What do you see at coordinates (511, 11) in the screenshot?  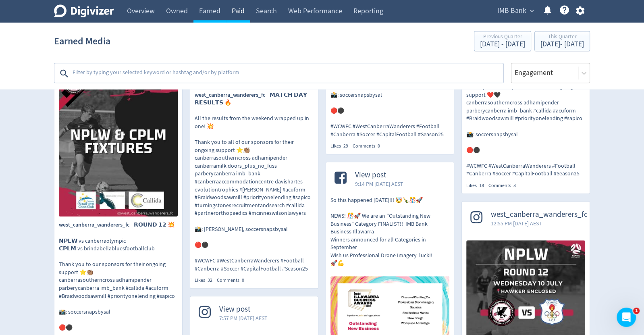 I see `span: IMB Bank` at bounding box center [511, 11].